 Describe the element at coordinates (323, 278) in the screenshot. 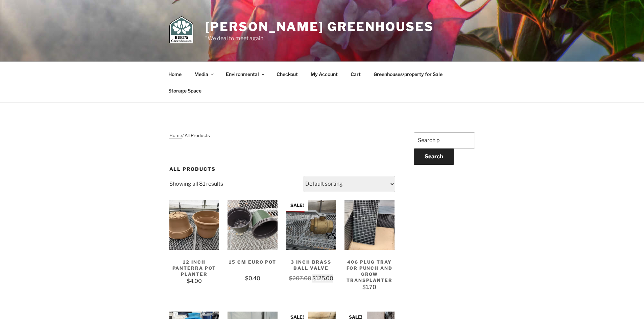

I see `bdi: 125.00` at that location.